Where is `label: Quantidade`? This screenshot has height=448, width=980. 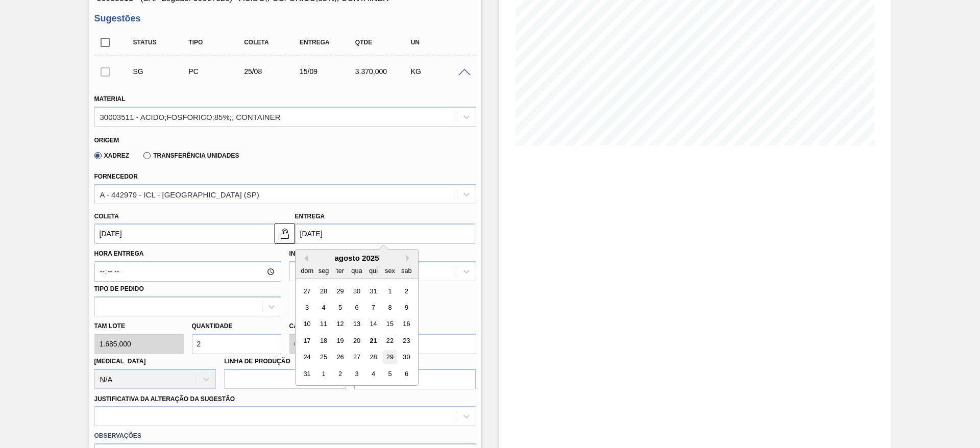
label: Quantidade is located at coordinates (212, 326).